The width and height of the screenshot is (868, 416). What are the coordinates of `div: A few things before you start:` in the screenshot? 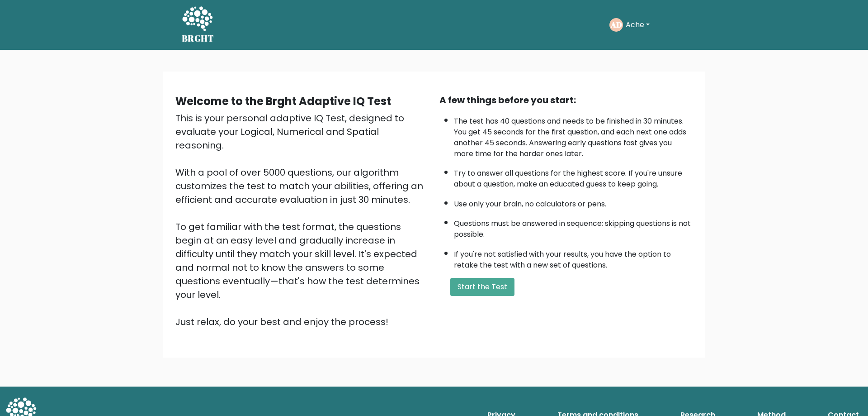 It's located at (566, 100).